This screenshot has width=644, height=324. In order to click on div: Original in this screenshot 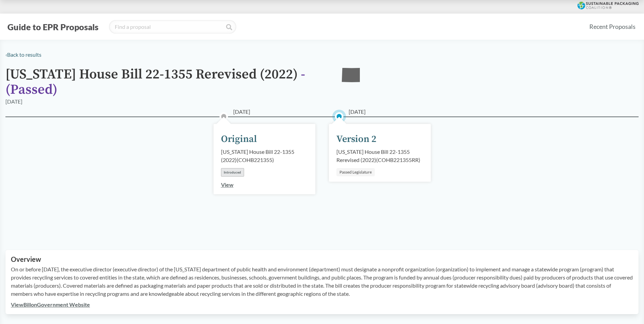, I will do `click(239, 139)`.